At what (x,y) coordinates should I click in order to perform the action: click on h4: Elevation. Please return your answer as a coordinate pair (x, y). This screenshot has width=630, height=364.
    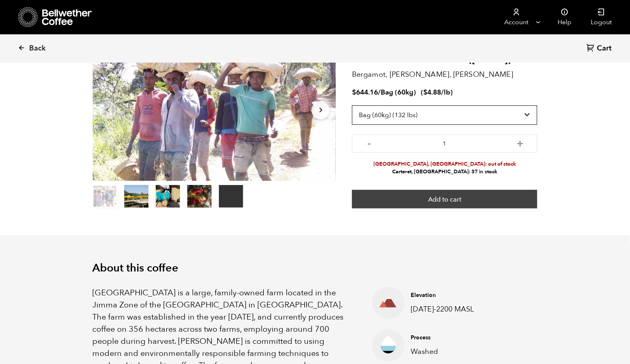
    Looking at the image, I should click on (455, 295).